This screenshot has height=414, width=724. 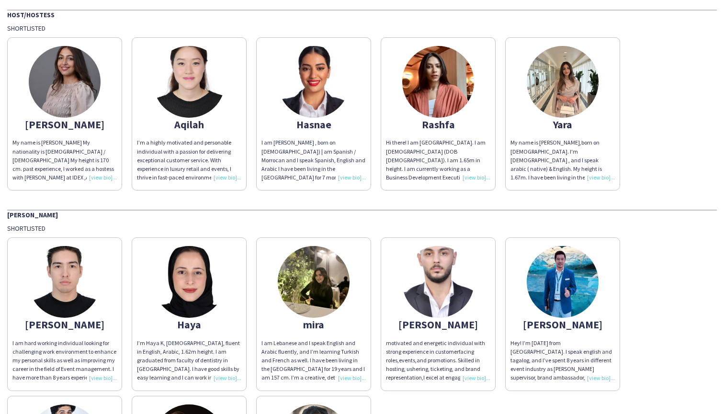 What do you see at coordinates (314, 82) in the screenshot?
I see `img: thumb-686ecf40afa70.jpg` at bounding box center [314, 82].